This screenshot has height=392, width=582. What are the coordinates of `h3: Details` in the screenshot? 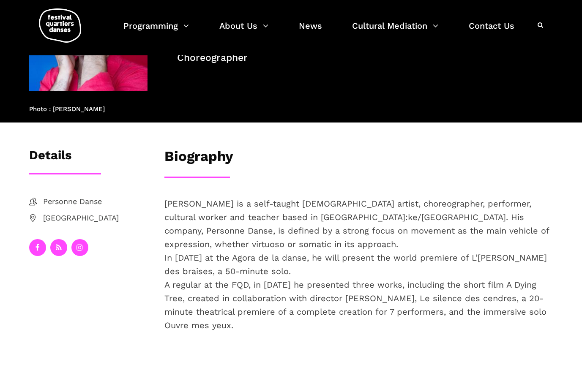 It's located at (50, 159).